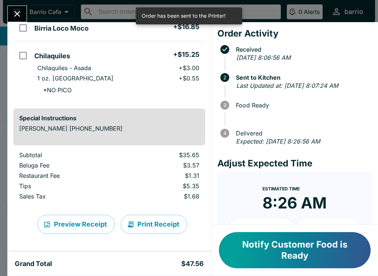 This screenshot has height=276, width=378. I want to click on h5: + $15.25, so click(186, 55).